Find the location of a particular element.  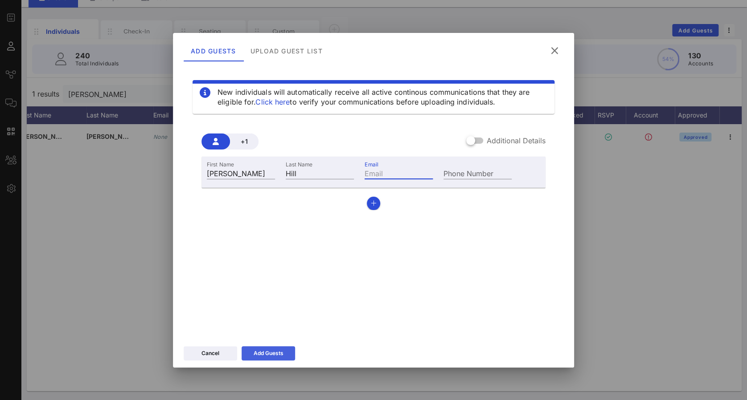

button: Cancel is located at coordinates (210, 354).